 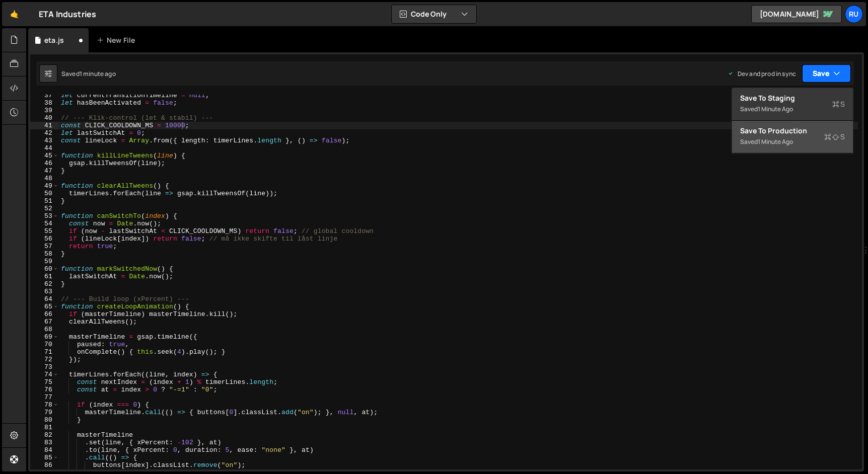 What do you see at coordinates (45, 344) in the screenshot?
I see `div: 70` at bounding box center [45, 344].